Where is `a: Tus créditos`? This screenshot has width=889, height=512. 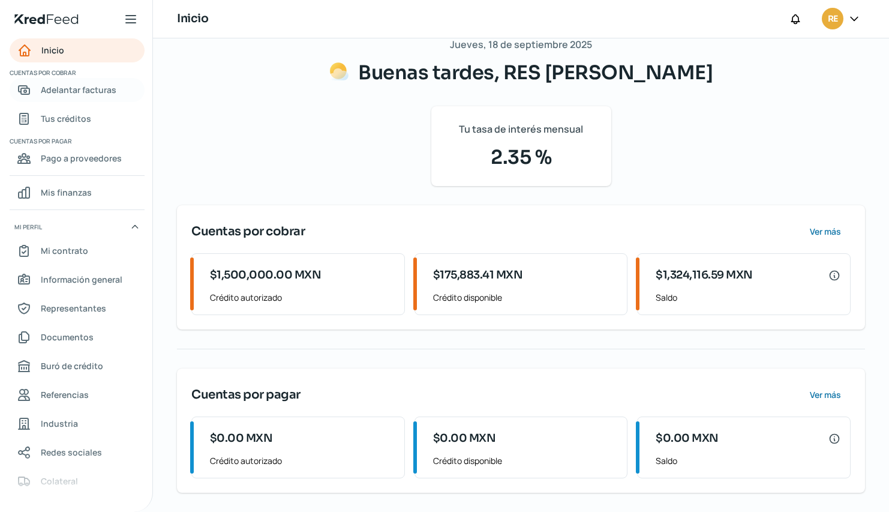 a: Tus créditos is located at coordinates (77, 119).